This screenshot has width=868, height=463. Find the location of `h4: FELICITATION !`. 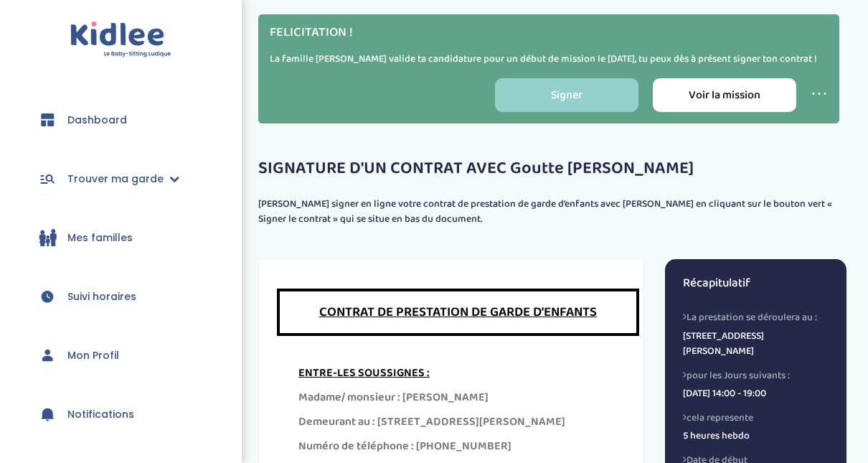

h4: FELICITATION ! is located at coordinates (549, 33).